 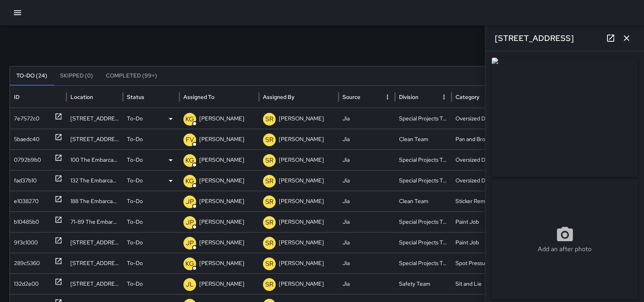 What do you see at coordinates (135, 97) in the screenshot?
I see `div: Status` at bounding box center [135, 97].